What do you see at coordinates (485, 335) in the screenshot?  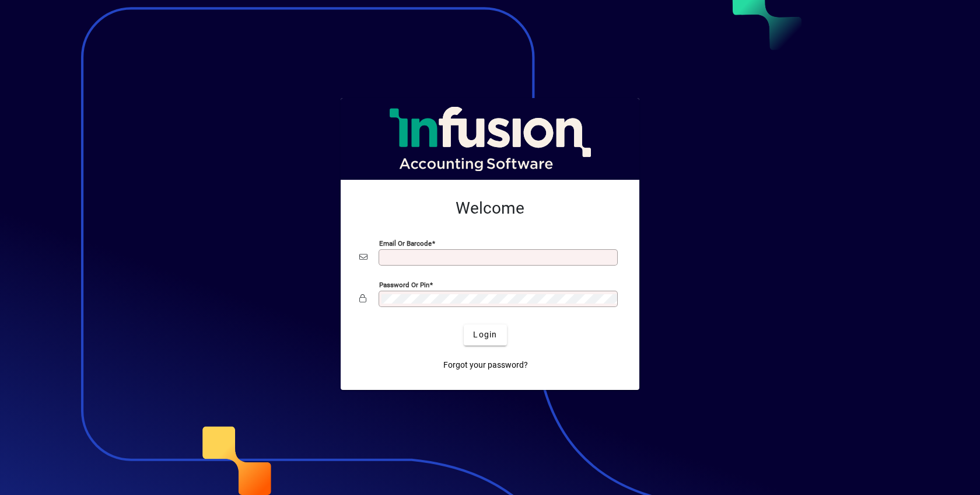 I see `button: Login` at bounding box center [485, 335].